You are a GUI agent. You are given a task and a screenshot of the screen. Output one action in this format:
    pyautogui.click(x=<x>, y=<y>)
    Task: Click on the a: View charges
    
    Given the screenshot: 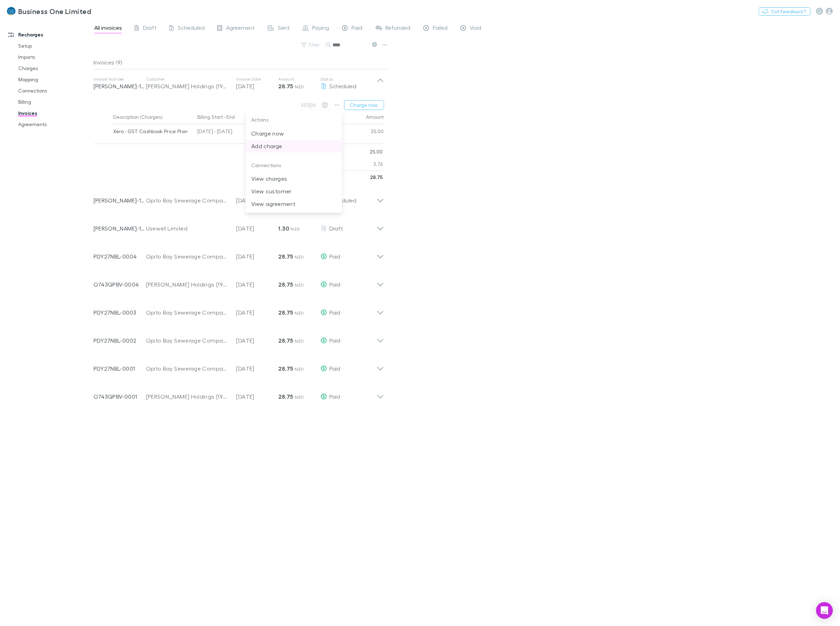 What is the action you would take?
    pyautogui.click(x=293, y=178)
    